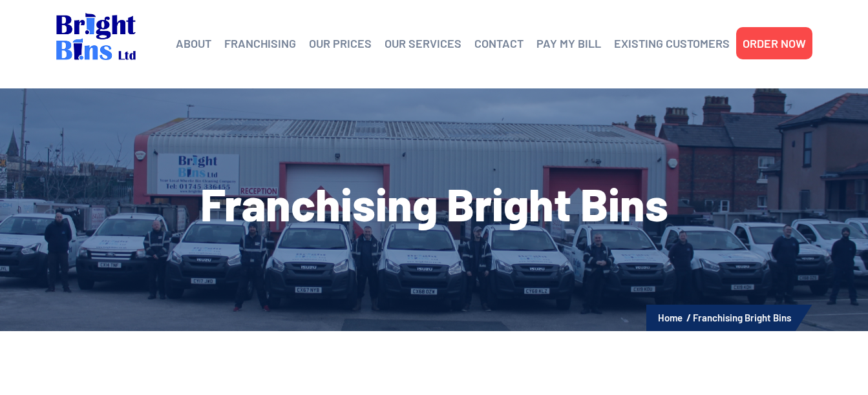 The height and width of the screenshot is (395, 868). Describe the element at coordinates (670, 318) in the screenshot. I see `a: Home` at that location.